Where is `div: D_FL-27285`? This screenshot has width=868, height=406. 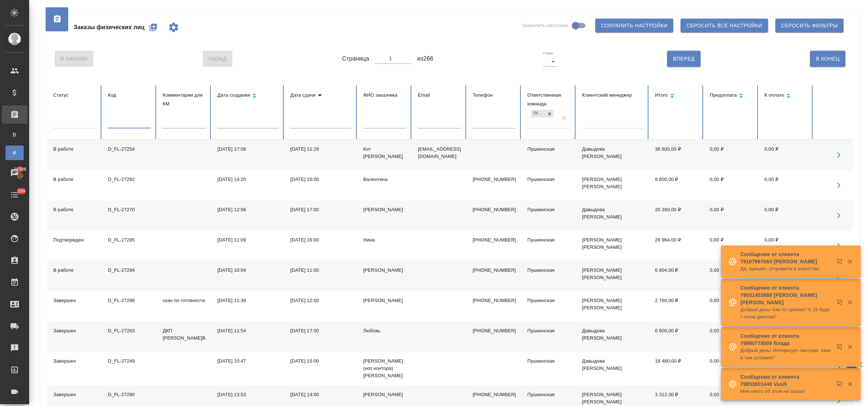 div: D_FL-27285 is located at coordinates (130, 240).